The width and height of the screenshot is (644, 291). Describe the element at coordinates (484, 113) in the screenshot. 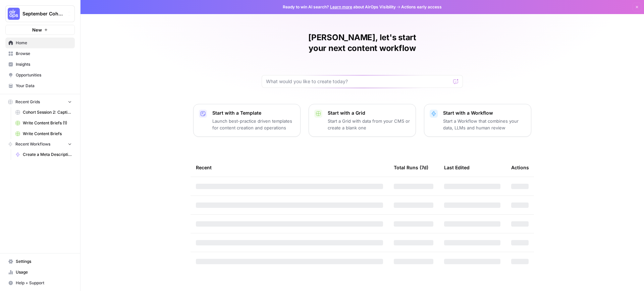

I see `p: Start with a Workflow` at that location.